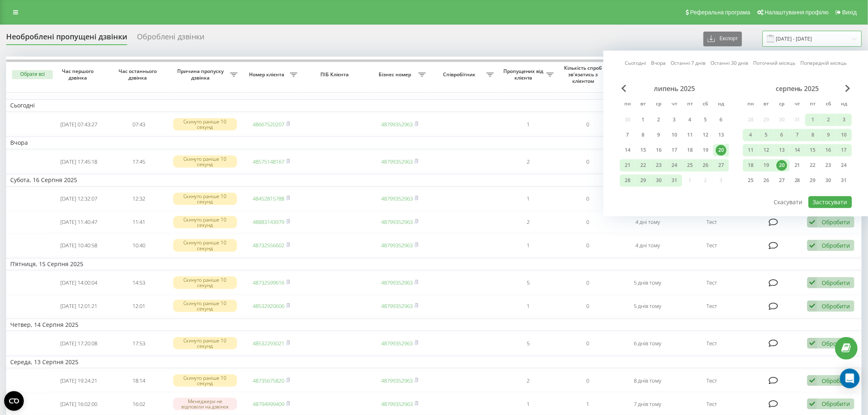 This screenshot has height=415, width=868. What do you see at coordinates (434, 105) in the screenshot?
I see `td: Сьогодні` at bounding box center [434, 105].